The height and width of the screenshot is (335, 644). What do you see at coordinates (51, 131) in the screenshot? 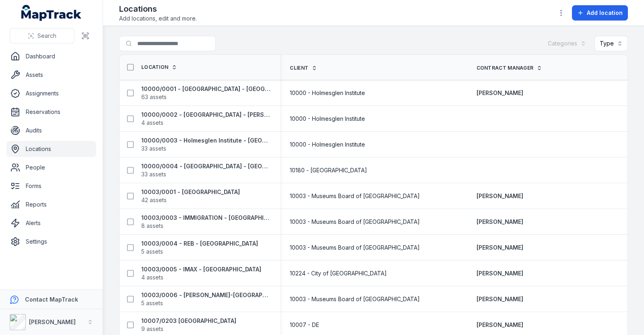
I see `a: Audits` at bounding box center [51, 131].